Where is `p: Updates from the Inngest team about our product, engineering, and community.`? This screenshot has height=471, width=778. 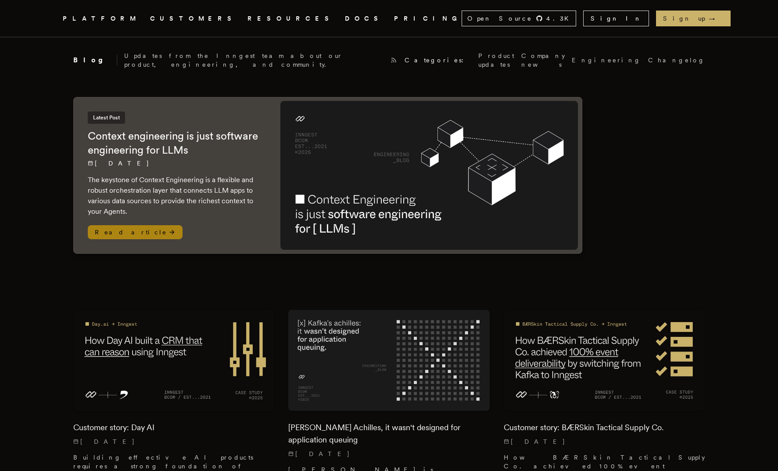 p: Updates from the Inngest team about our product, engineering, and community. is located at coordinates (254, 60).